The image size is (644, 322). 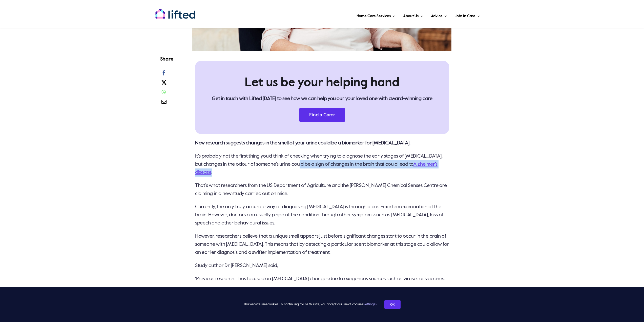 What do you see at coordinates (164, 103) in the screenshot?
I see `a: Email` at bounding box center [164, 103].